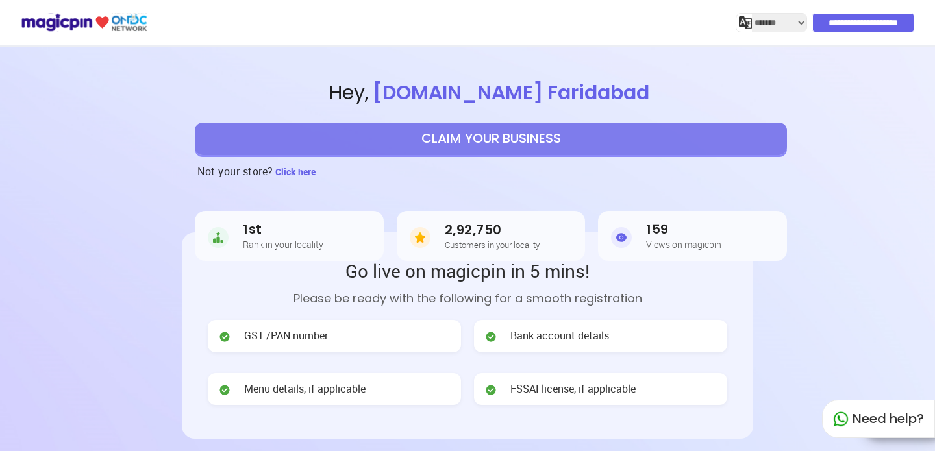 The width and height of the screenshot is (935, 451). Describe the element at coordinates (684, 244) in the screenshot. I see `h5: Views on magicpin` at that location.